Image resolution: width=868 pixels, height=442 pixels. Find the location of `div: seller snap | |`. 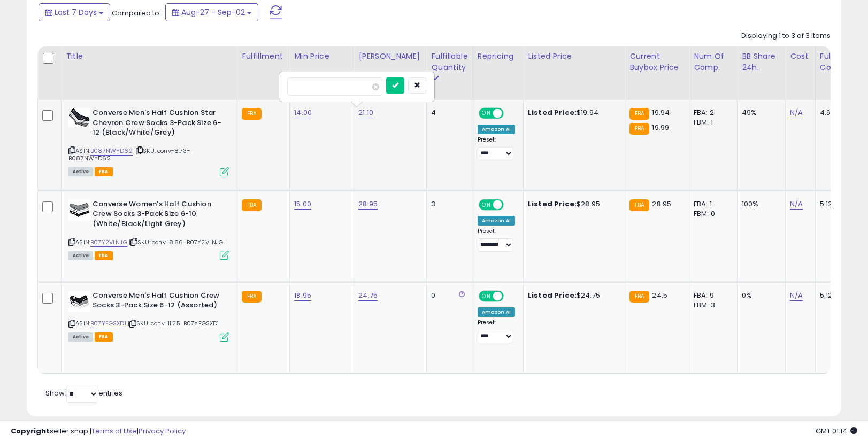

div: seller snap | | is located at coordinates (98, 432).